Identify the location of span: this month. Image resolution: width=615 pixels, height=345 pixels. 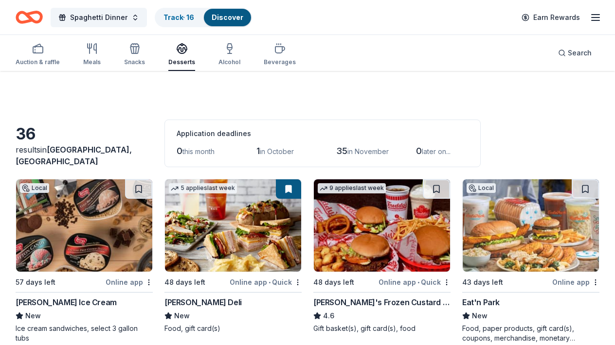
(199, 151).